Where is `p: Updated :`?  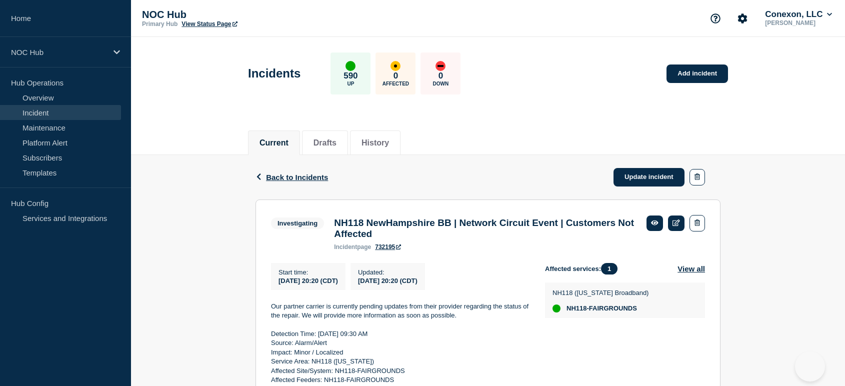
p: Updated : is located at coordinates (388, 272).